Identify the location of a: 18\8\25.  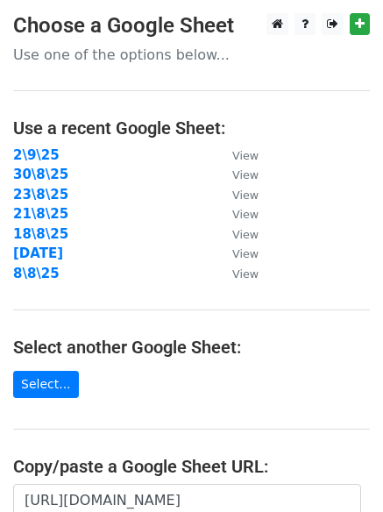
(40, 234).